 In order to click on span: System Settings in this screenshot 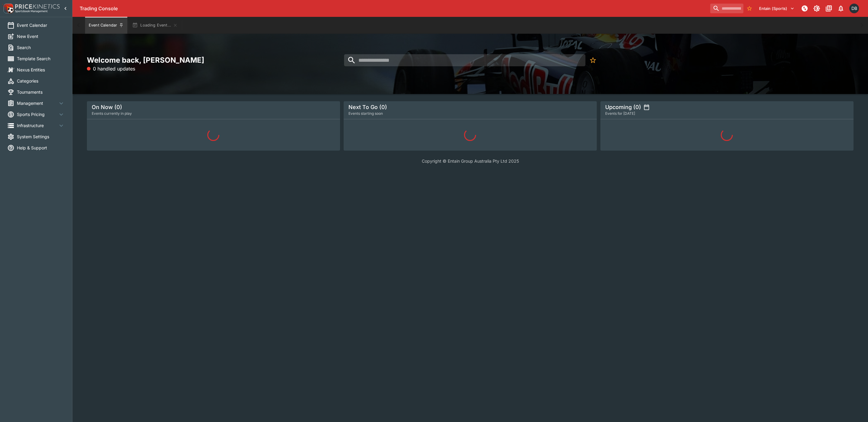, I will do `click(41, 136)`.